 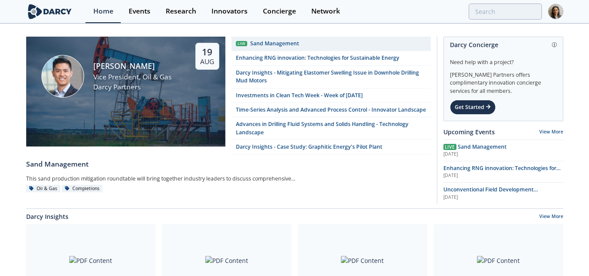 I want to click on div: Network, so click(x=326, y=11).